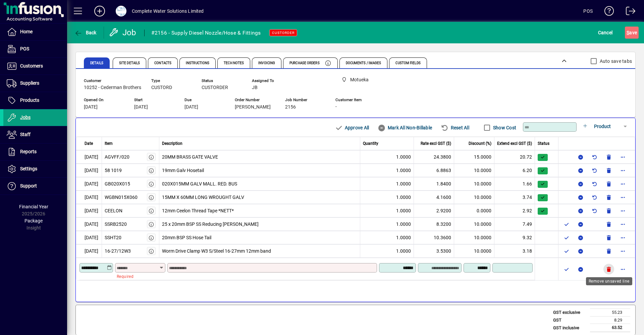 Image resolution: width=644 pixels, height=335 pixels. Describe the element at coordinates (215, 87) in the screenshot. I see `span: CUSTORDER` at that location.